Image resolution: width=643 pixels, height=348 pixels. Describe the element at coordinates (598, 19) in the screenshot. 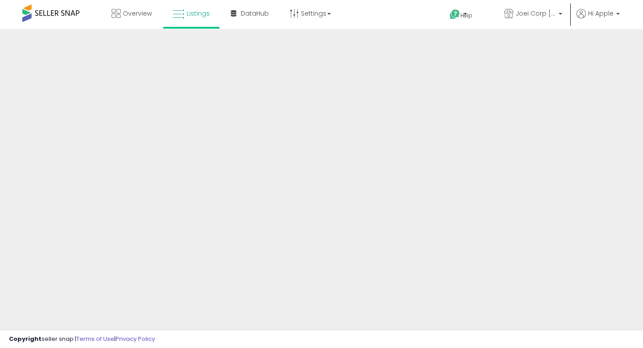

I see `a: Hi Apple` at that location.